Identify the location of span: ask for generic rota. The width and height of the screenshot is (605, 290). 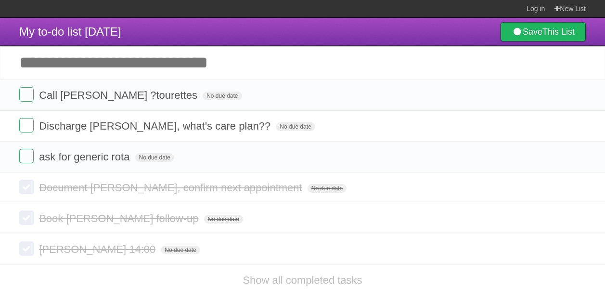
(85, 157).